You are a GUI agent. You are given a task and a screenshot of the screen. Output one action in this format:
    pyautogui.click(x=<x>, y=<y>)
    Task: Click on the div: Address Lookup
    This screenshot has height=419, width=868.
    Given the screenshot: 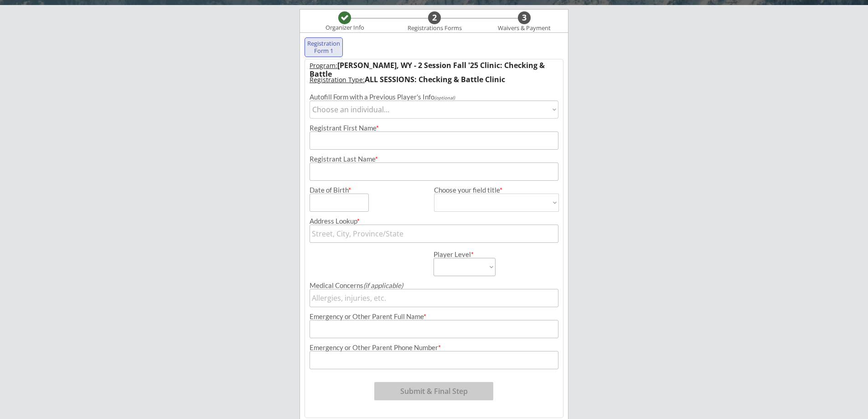 What is the action you would take?
    pyautogui.click(x=434, y=221)
    